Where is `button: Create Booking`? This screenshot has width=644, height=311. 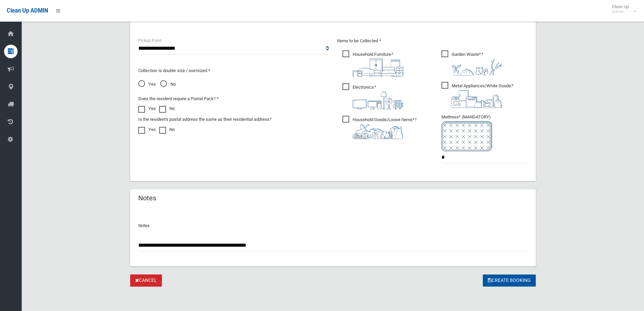 button: Create Booking is located at coordinates (510, 281).